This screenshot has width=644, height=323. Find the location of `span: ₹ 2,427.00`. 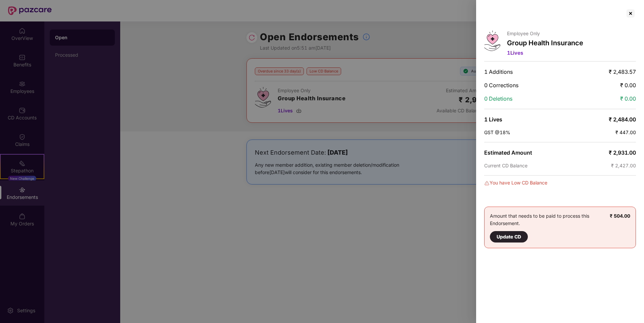

span: ₹ 2,427.00 is located at coordinates (623, 166).